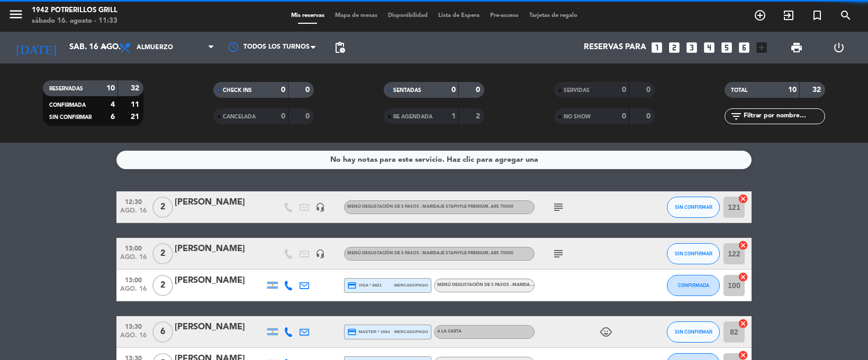 The height and width of the screenshot is (360, 868). Describe the element at coordinates (163, 332) in the screenshot. I see `span: 6` at that location.